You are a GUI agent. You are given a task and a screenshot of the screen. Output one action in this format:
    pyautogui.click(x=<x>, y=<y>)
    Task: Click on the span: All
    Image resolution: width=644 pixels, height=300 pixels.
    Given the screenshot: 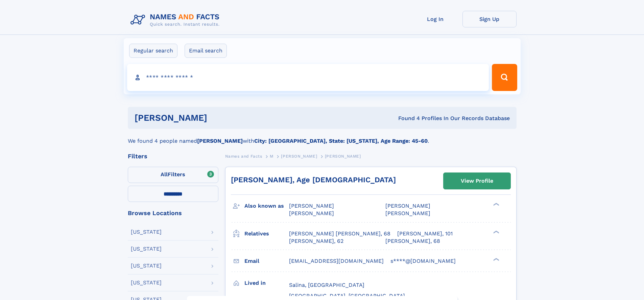 What is the action you would take?
    pyautogui.click(x=164, y=174)
    